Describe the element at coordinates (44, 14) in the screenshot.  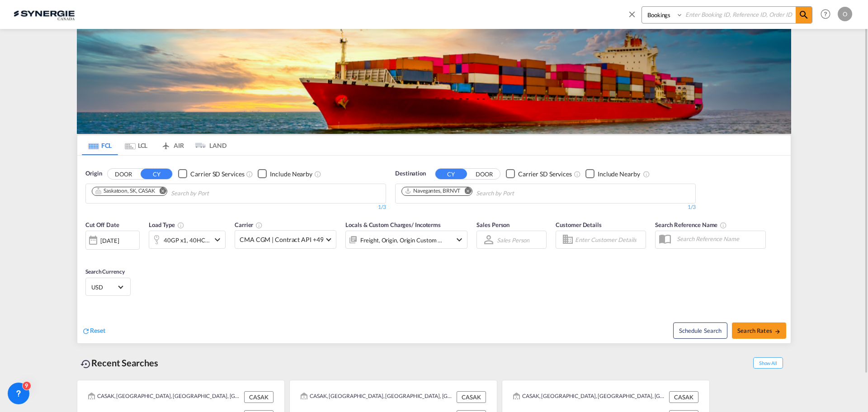
I see `img: 1f56c880d42311ef80fc7dca854c8e59.png` at that location.